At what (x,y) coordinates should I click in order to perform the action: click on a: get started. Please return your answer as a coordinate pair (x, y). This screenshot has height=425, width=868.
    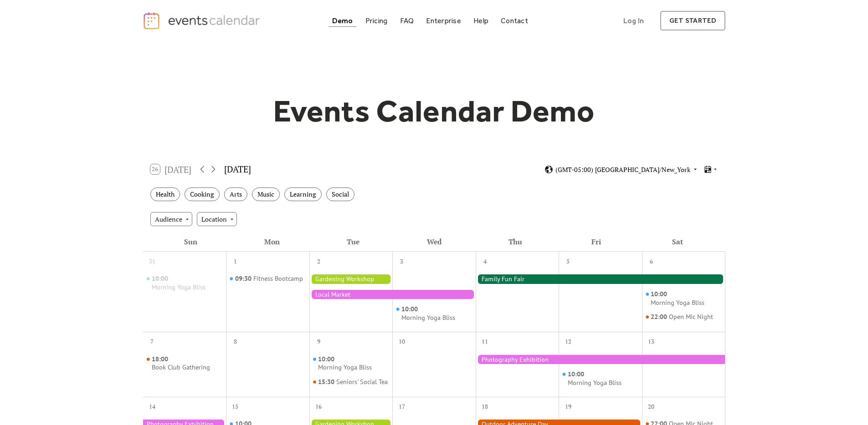
    Looking at the image, I should click on (693, 21).